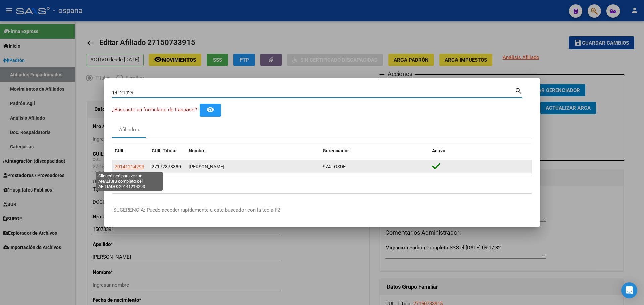  Describe the element at coordinates (166, 167) in the screenshot. I see `span: 27172878380` at that location.